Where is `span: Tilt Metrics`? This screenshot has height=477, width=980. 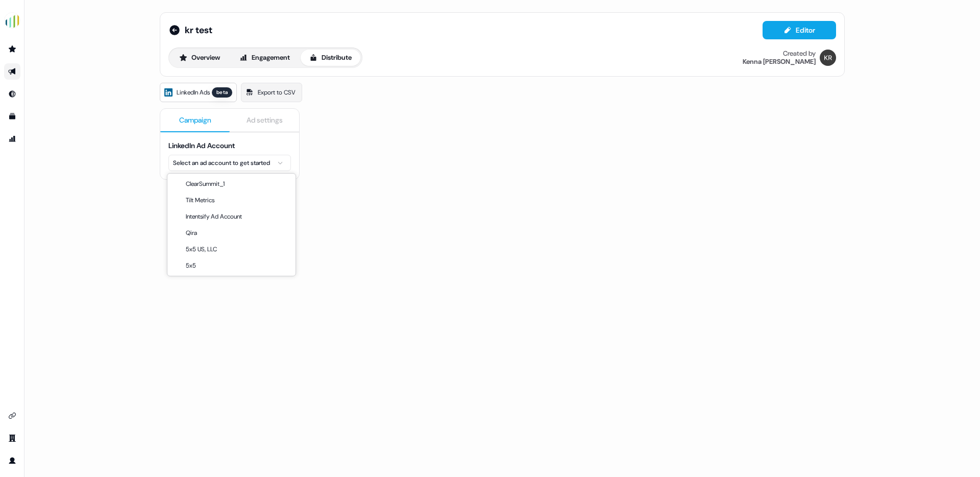
span: Tilt Metrics is located at coordinates (200, 200).